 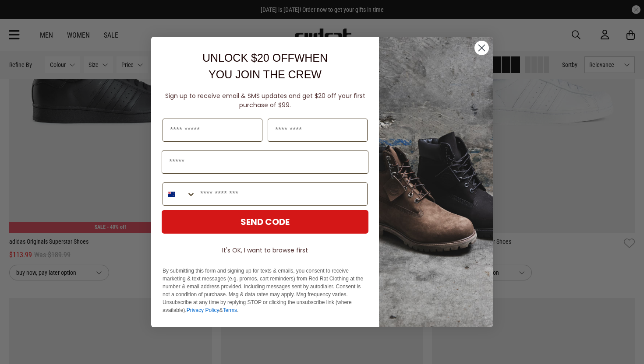 I want to click on span: UNLOCK $20 OFF, so click(x=248, y=58).